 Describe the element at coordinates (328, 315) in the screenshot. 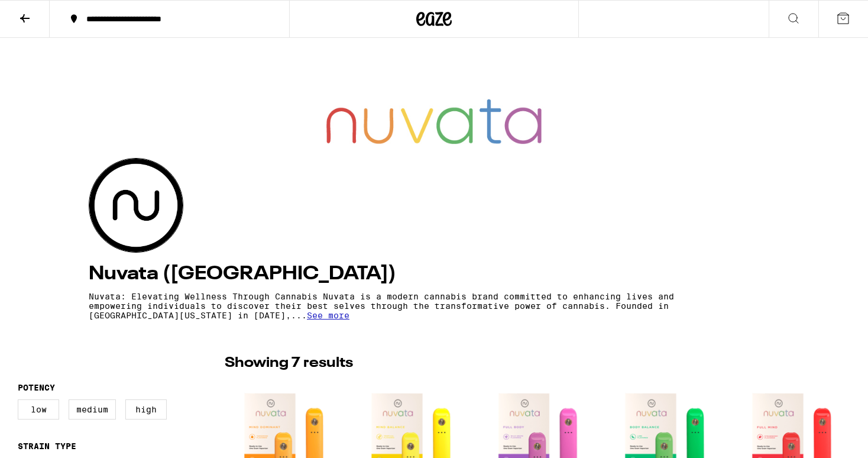

I see `span: See more` at that location.